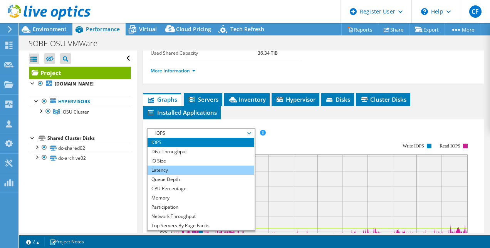  Describe the element at coordinates (201, 217) in the screenshot. I see `li: Network Throughput` at that location.